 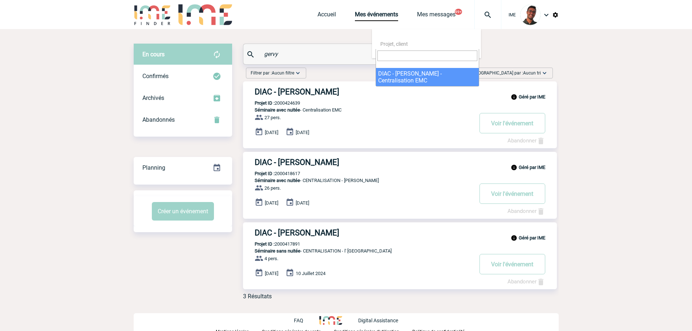 I want to click on div: Retrouvez ici tous vos événements organisés par date et état d'avancement, so click(x=183, y=168).